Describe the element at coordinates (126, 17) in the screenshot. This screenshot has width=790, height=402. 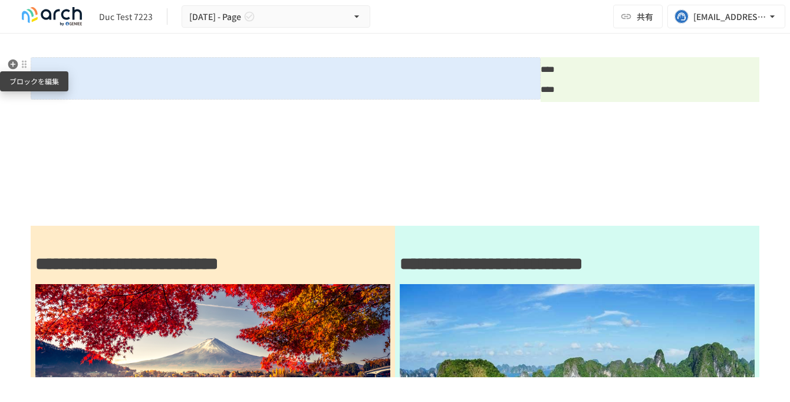
I see `div: Duc Test 7223` at that location.